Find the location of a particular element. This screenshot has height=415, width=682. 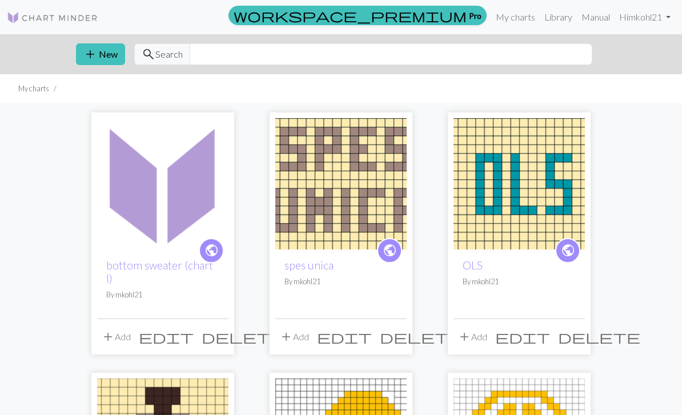

a: Manual is located at coordinates (596, 17).